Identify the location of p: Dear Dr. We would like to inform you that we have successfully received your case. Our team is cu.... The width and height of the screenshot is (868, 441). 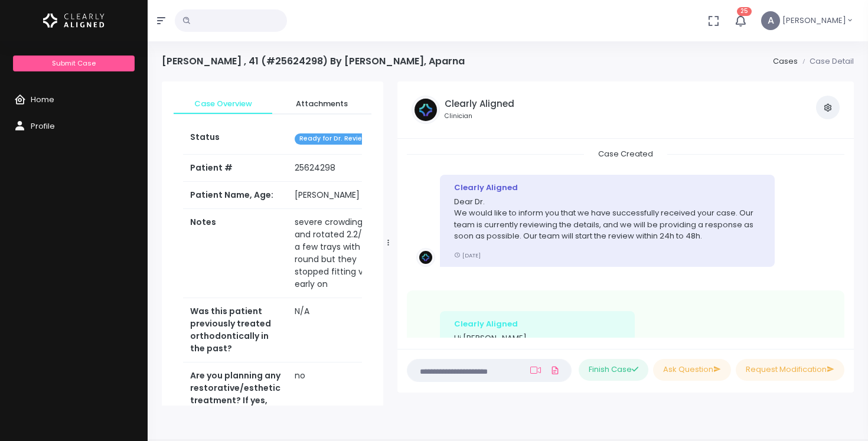
(607, 219).